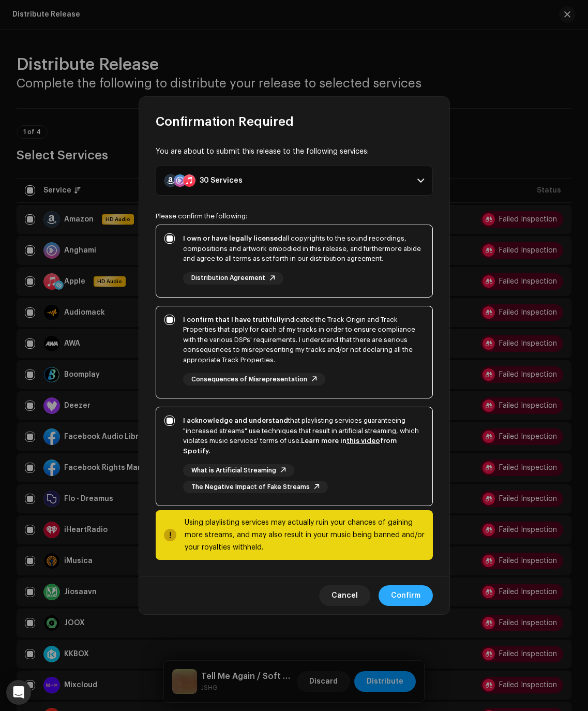  Describe the element at coordinates (295, 456) in the screenshot. I see `p-togglebutton: I acknowledge and understandthat playlisting services guaranteeing "increased streams" use techni...` at that location.